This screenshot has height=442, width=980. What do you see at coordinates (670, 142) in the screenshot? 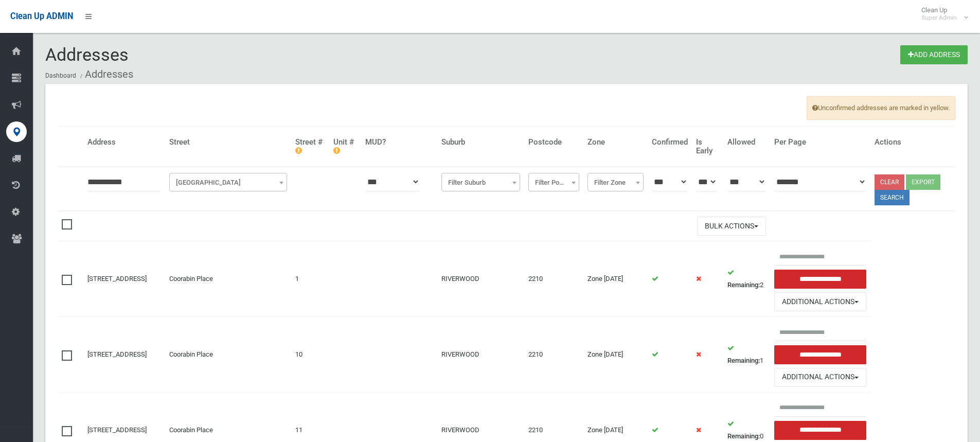
I see `h4: Confirmed` at bounding box center [670, 142].